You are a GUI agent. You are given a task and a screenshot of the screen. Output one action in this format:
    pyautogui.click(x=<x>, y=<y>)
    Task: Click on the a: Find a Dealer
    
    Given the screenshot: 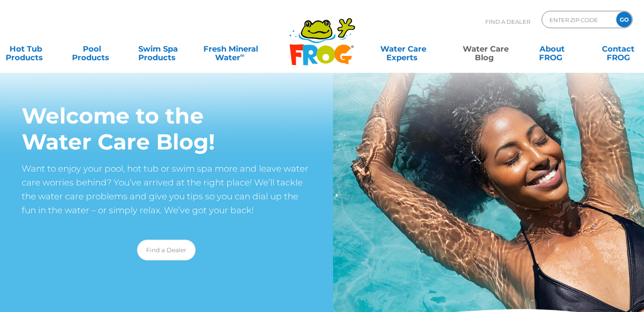 What is the action you would take?
    pyautogui.click(x=166, y=250)
    